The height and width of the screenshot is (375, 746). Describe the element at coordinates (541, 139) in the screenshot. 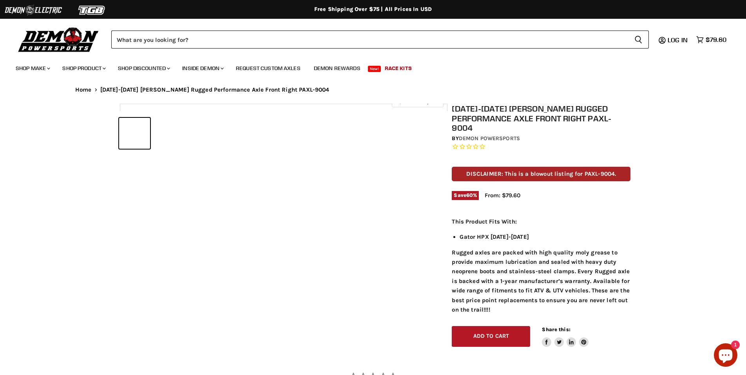

I see `div: by` at that location.